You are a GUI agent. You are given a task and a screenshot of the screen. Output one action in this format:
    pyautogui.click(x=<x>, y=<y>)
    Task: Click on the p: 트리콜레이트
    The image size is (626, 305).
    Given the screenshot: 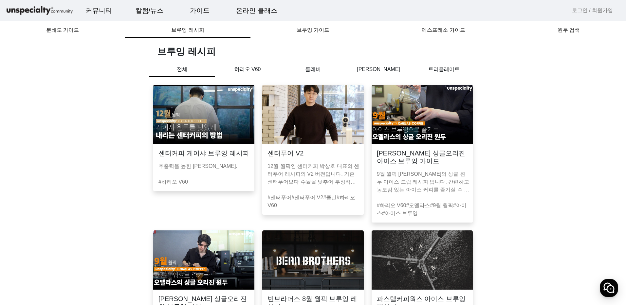 What is the action you would take?
    pyautogui.click(x=444, y=69)
    